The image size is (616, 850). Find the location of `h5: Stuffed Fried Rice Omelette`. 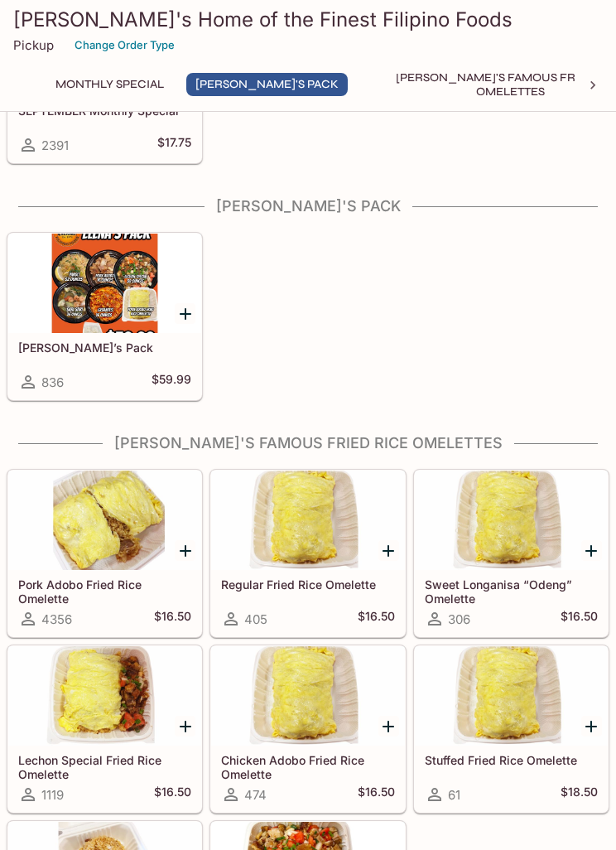

h5: Stuffed Fried Rice Omelette is located at coordinates (510, 760).